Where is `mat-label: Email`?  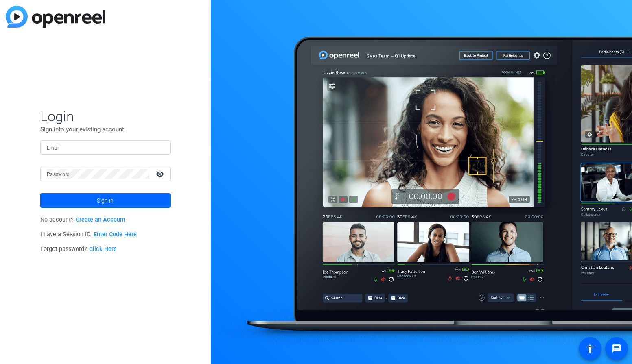 mat-label: Email is located at coordinates (53, 148).